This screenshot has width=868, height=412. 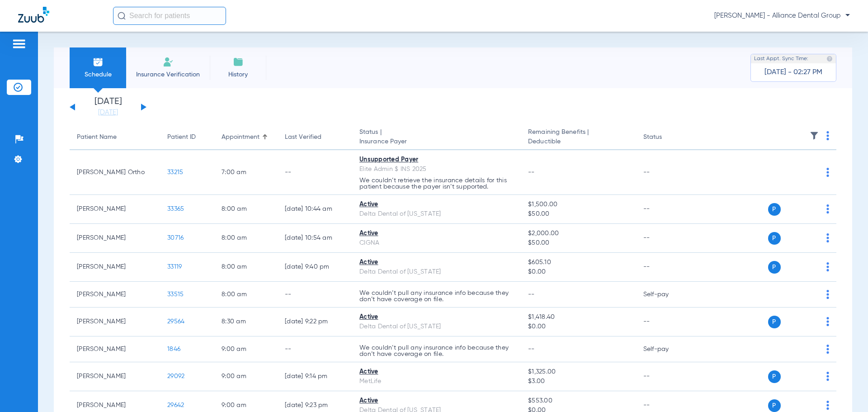 I want to click on div: Patient Name, so click(x=115, y=137).